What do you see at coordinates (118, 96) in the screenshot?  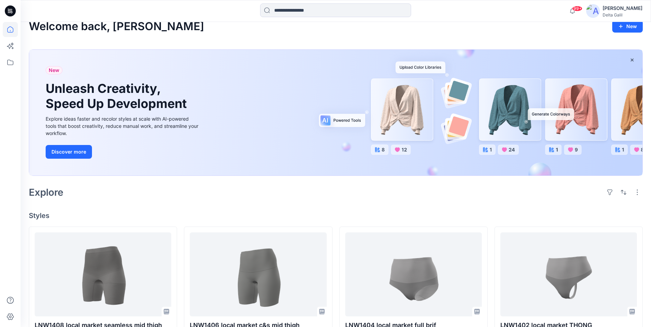 I see `h1: Unleash Creativity, Speed Up Development` at bounding box center [118, 96].